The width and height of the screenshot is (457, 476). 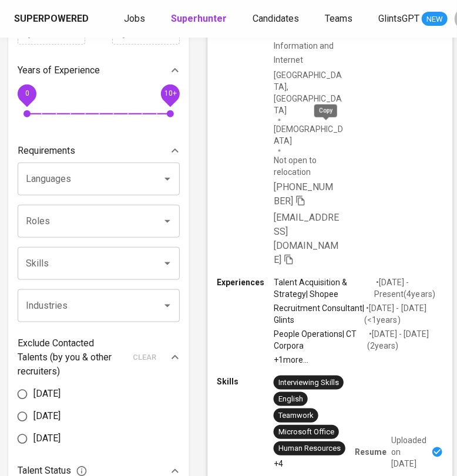 What do you see at coordinates (339, 18) in the screenshot?
I see `span: Teams` at bounding box center [339, 18].